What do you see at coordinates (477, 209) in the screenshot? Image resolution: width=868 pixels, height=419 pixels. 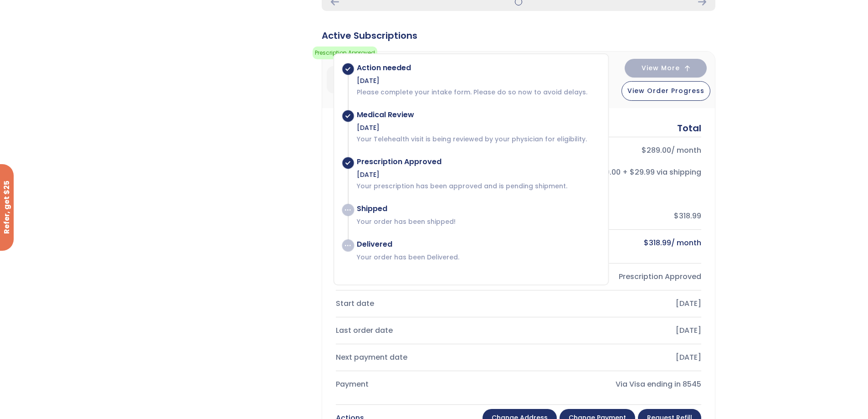 I see `div: Shipped` at bounding box center [477, 209].